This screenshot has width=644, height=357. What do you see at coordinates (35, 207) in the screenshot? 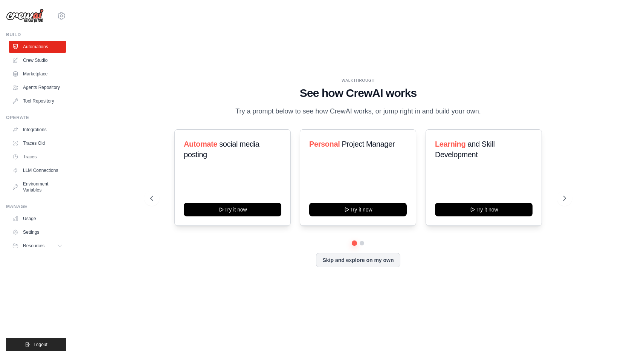
I see `div: Manage` at bounding box center [35, 207].